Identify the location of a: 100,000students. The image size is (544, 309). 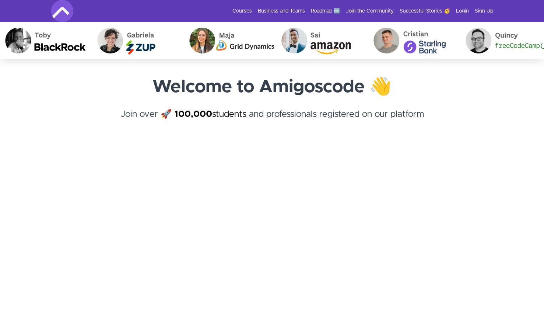
(210, 114).